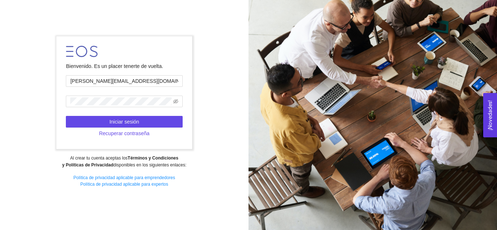 Image resolution: width=497 pixels, height=230 pixels. Describe the element at coordinates (124, 134) in the screenshot. I see `span: Recuperar contraseña` at that location.